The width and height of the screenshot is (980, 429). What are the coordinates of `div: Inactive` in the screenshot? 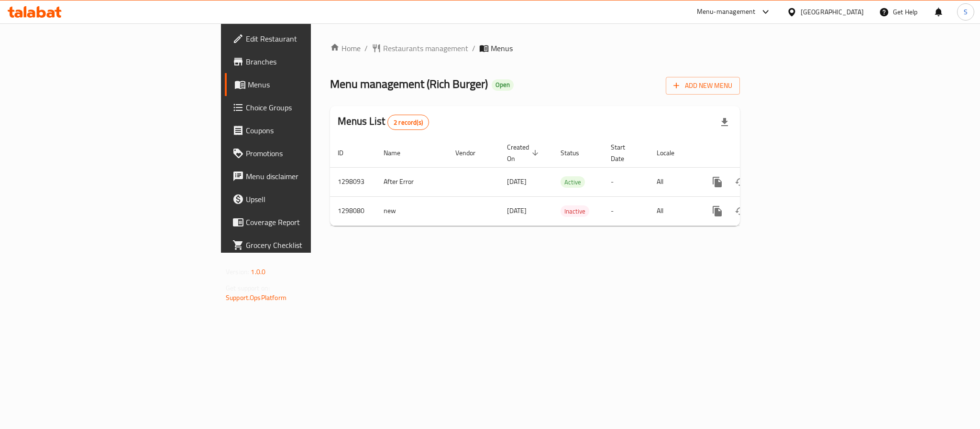 It's located at (575, 211).